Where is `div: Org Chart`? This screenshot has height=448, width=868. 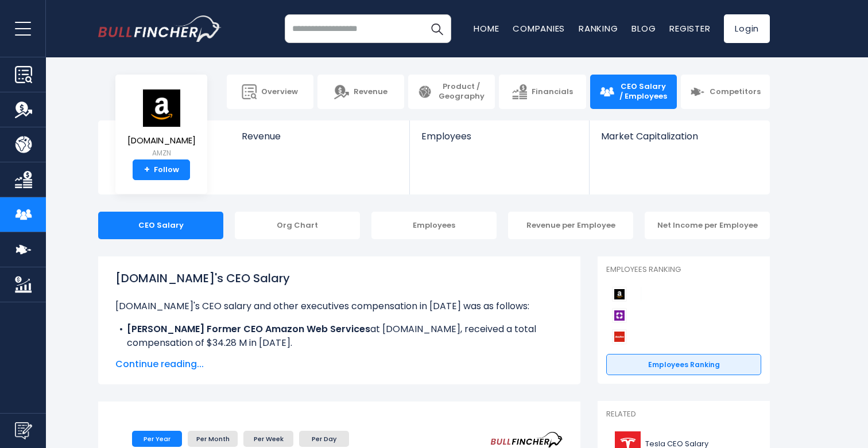
div: Org Chart is located at coordinates (298, 226).